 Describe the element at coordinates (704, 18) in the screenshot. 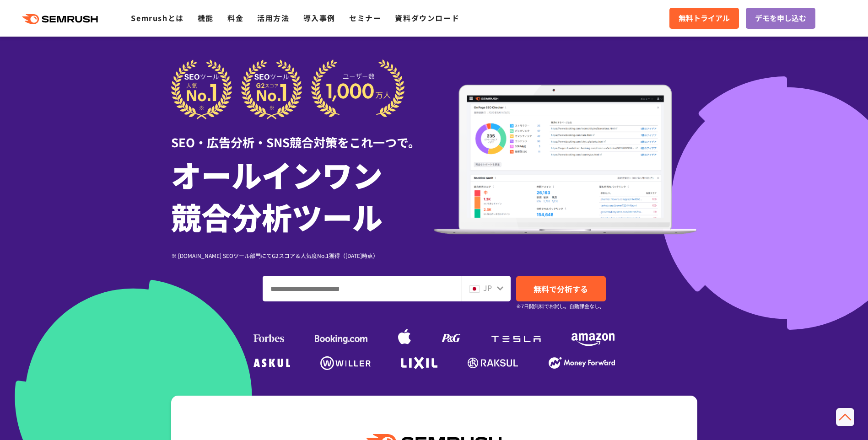

I see `span: 無料トライアル` at that location.